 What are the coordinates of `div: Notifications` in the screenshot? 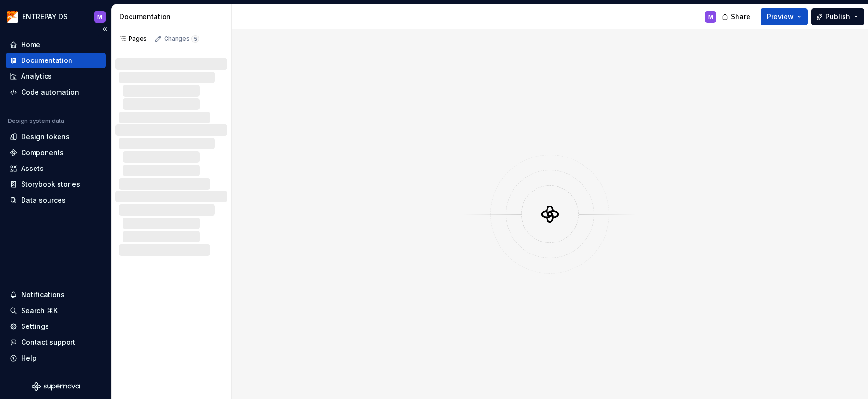 It's located at (43, 295).